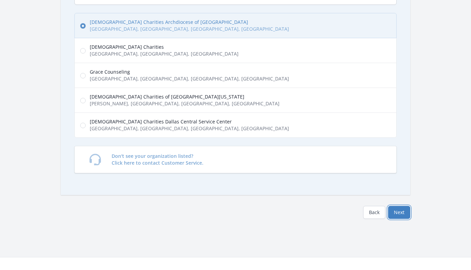 This screenshot has height=270, width=471. I want to click on button: Next, so click(399, 213).